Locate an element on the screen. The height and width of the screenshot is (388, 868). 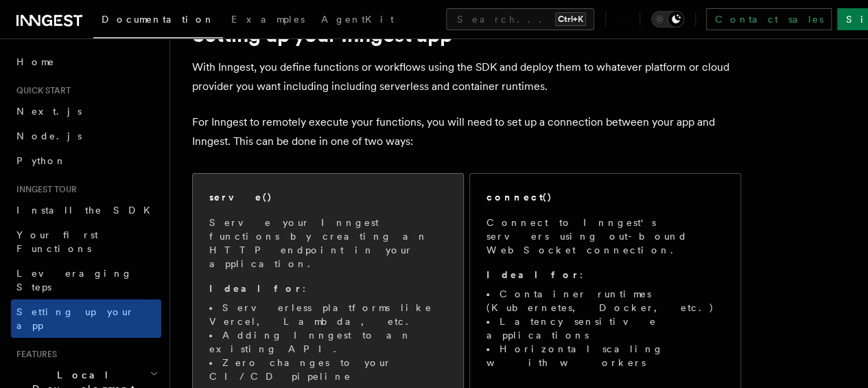
a: Node.js is located at coordinates (86, 136).